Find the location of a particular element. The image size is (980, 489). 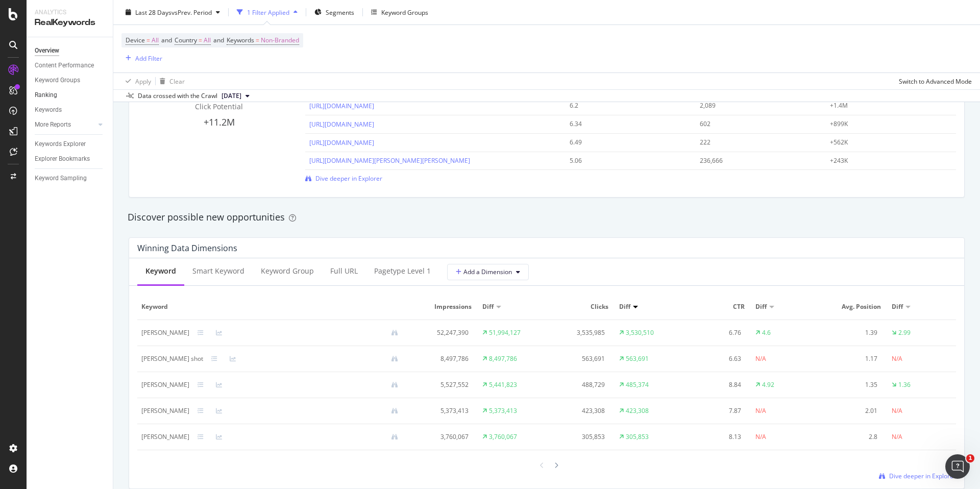

div: Apply is located at coordinates (143, 81).